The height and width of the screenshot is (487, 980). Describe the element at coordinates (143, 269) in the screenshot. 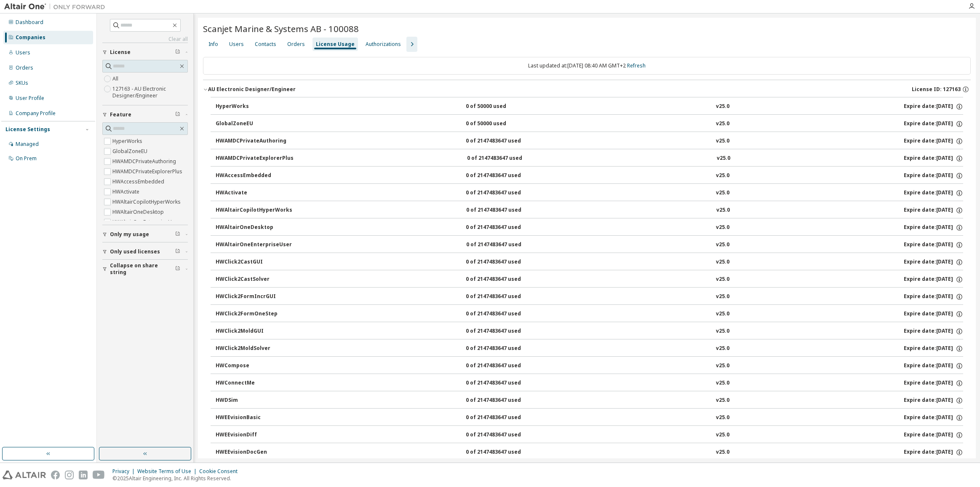

I see `span: Collapse on share string` at that location.